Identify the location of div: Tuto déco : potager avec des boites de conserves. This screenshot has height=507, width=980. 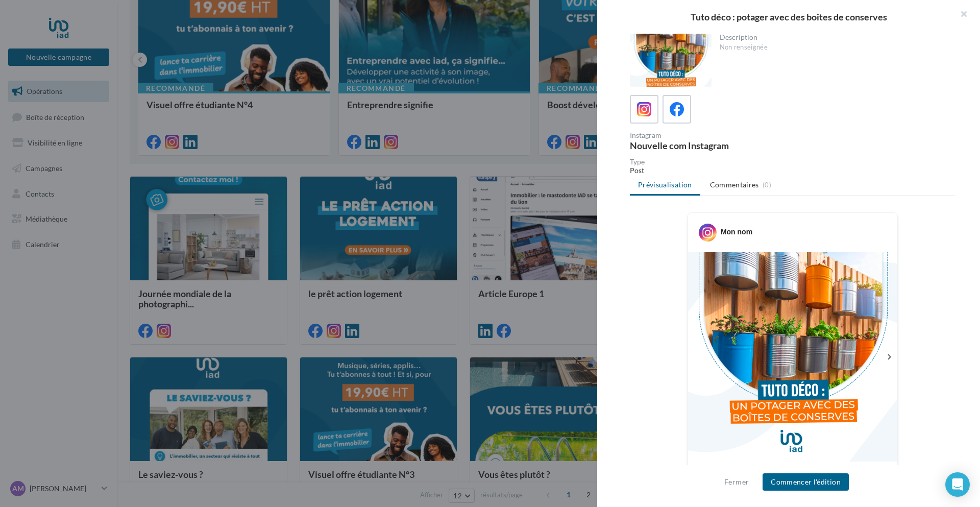
(789, 16).